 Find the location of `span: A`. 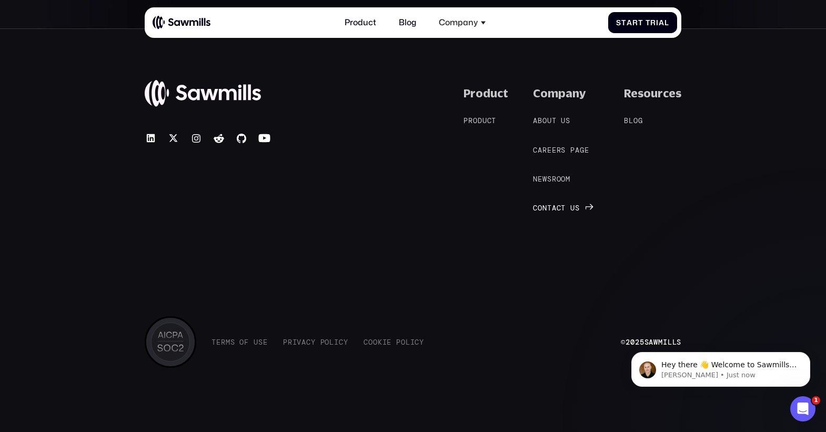

span: A is located at coordinates (535, 120).